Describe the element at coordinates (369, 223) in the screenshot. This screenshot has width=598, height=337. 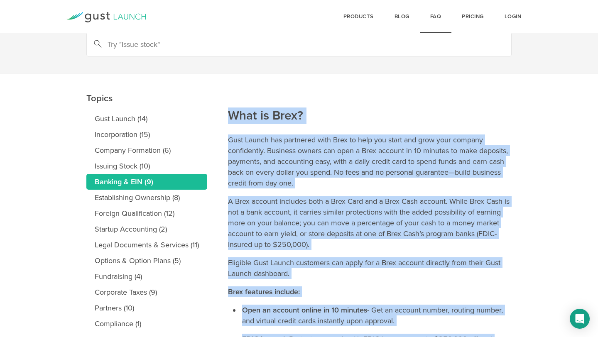
I see `p: A Brex account includes both a Brex Card and a Brex Cash account. While Brex Cash is not a bank a...` at that location.